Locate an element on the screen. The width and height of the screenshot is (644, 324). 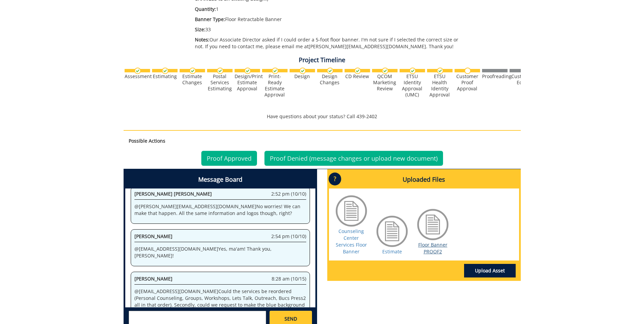
span: Notes: is located at coordinates (202, 39).